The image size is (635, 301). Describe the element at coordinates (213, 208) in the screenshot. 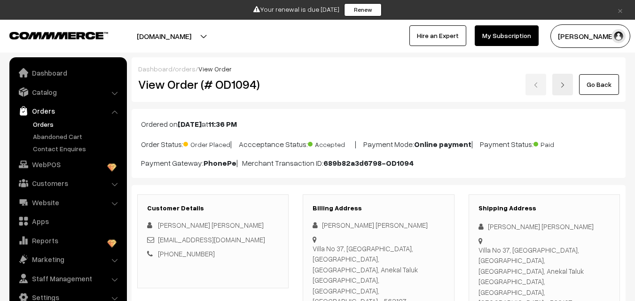

I see `h3: Customer Details` at that location.